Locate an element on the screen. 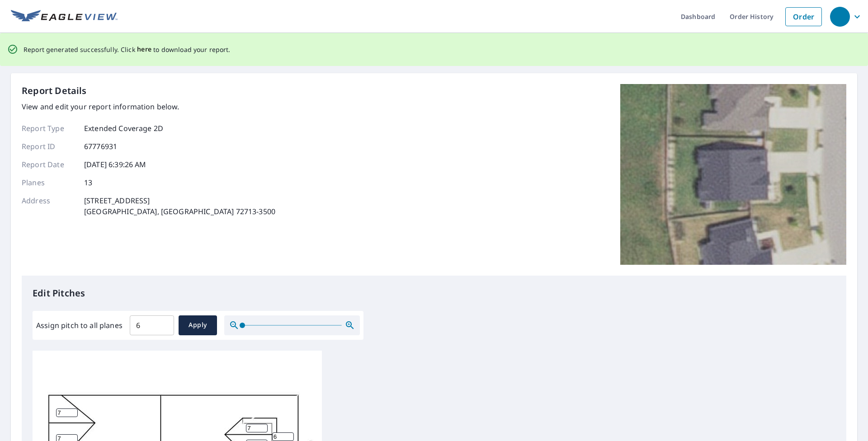 This screenshot has width=868, height=441. label: Assign pitch to all planes is located at coordinates (79, 326).